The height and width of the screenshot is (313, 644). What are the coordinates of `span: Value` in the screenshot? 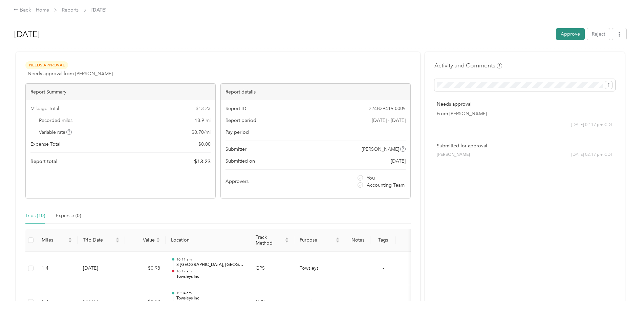 It's located at (143, 240).